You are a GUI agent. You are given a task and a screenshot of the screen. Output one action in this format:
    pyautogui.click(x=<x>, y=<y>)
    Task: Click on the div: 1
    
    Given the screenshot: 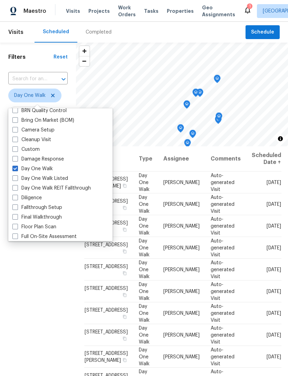 What is the action you would take?
    pyautogui.click(x=250, y=6)
    